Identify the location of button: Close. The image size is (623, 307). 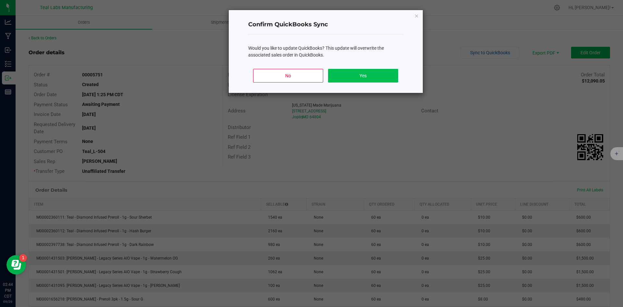
(417, 16).